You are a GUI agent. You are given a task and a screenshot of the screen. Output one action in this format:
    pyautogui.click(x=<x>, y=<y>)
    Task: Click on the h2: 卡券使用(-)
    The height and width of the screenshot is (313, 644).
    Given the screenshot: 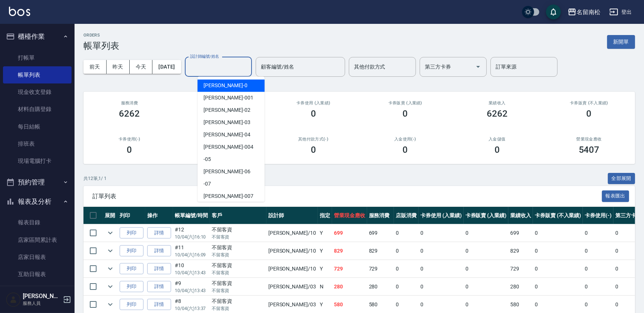 What is the action you would take?
    pyautogui.click(x=130, y=139)
    